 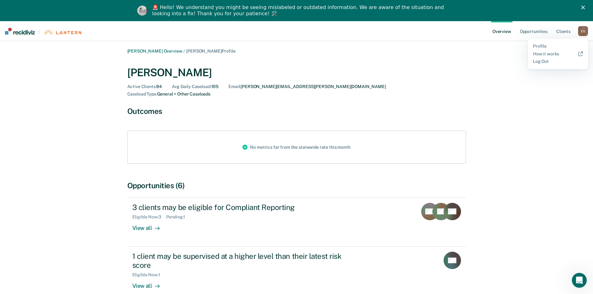 I want to click on a: Clients, so click(x=564, y=31).